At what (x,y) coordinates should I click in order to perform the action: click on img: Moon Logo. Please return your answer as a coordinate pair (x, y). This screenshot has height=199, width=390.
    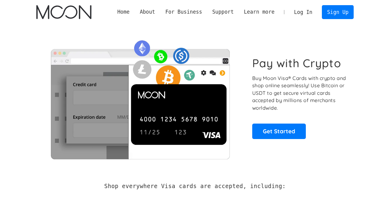
    Looking at the image, I should click on (64, 12).